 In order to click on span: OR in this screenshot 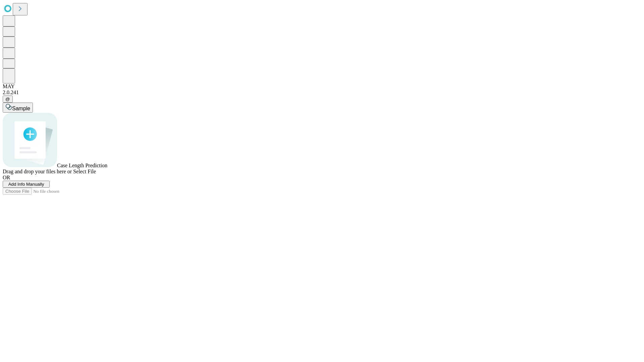, I will do `click(6, 178)`.